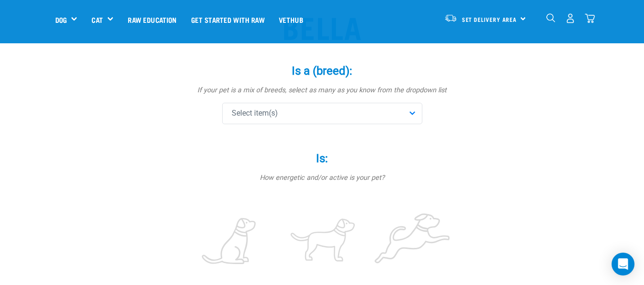 Image resolution: width=644 pixels, height=285 pixels. Describe the element at coordinates (570, 18) in the screenshot. I see `img: user.png` at that location.